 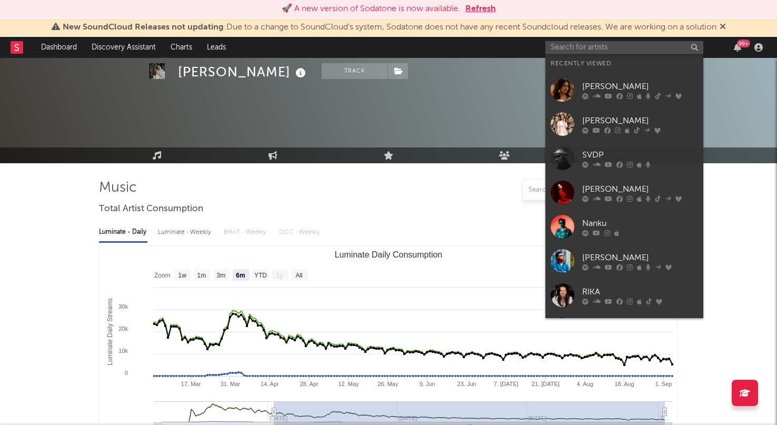 What do you see at coordinates (354, 71) in the screenshot?
I see `button: Track` at bounding box center [354, 71].